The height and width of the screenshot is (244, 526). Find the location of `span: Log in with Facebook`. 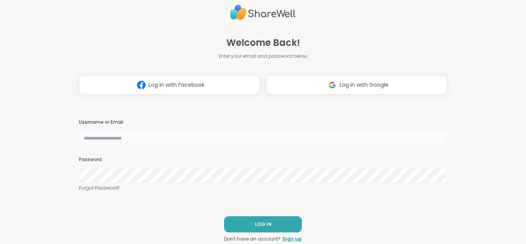

span: Log in with Facebook is located at coordinates (176, 85).